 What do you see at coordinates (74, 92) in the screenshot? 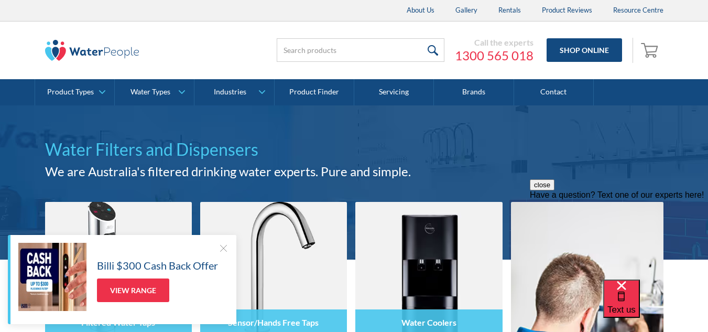
I see `a: Product Types` at bounding box center [74, 92].